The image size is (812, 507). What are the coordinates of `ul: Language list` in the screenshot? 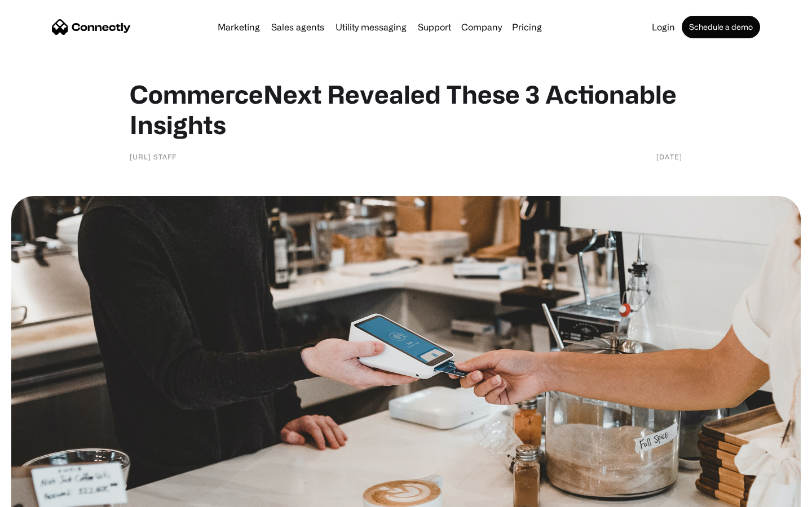 It's located at (45, 496).